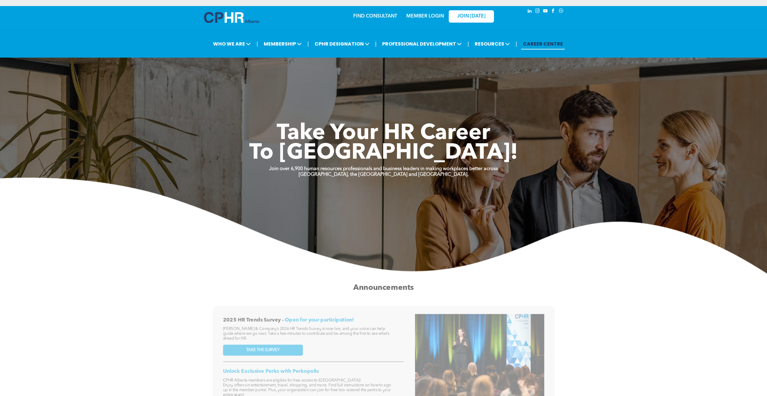 This screenshot has height=396, width=767. Describe the element at coordinates (232, 17) in the screenshot. I see `img: A blue and white logo for cp alberta` at that location.